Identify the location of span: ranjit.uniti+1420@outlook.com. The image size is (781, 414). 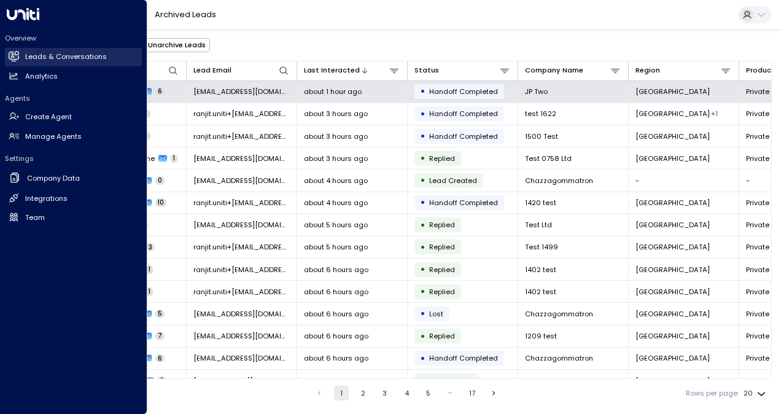
(241, 203).